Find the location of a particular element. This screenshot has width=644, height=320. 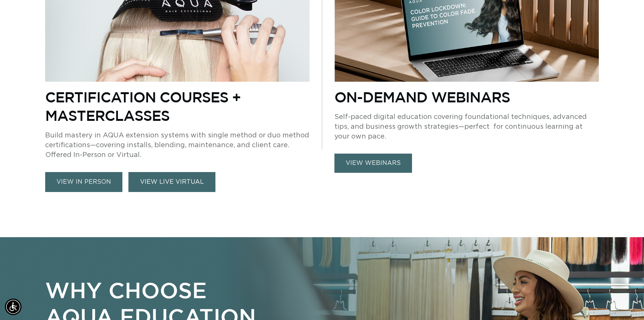

div: Accessibility Menu is located at coordinates (13, 307).